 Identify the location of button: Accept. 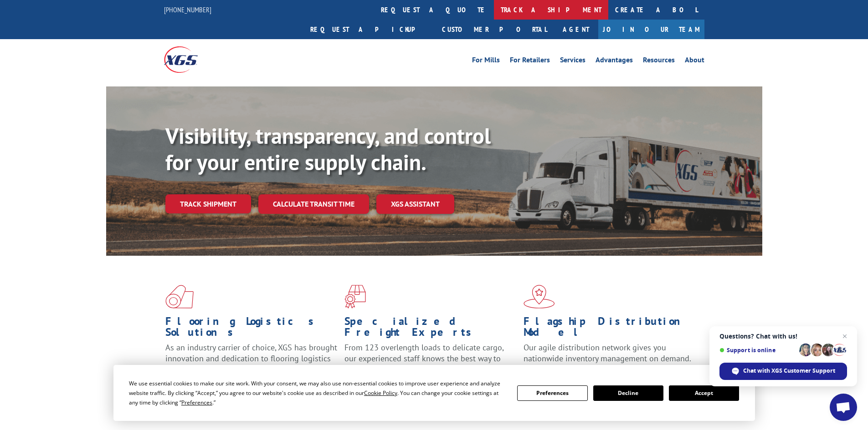
(704, 393).